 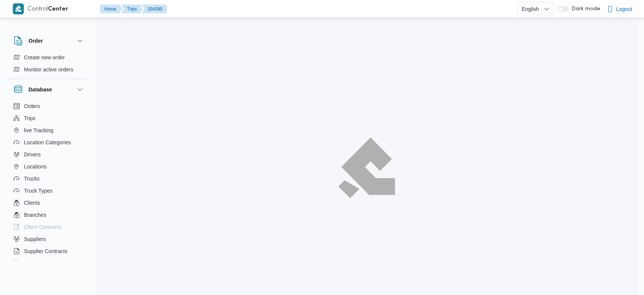 What do you see at coordinates (49, 227) in the screenshot?
I see `button: Client Contracts` at bounding box center [49, 227].